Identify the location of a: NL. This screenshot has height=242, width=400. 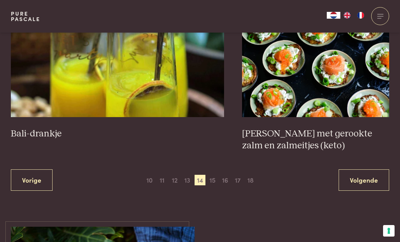
(333, 15).